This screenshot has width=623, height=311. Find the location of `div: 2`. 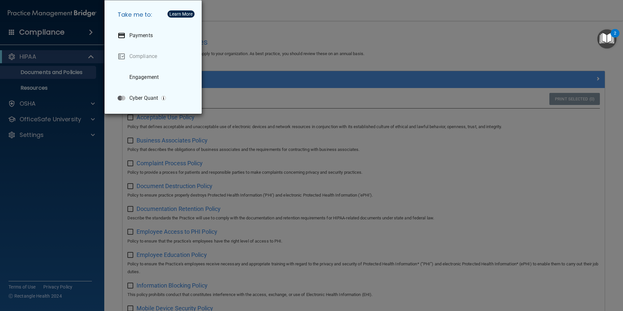

div: 2 is located at coordinates (615, 37).